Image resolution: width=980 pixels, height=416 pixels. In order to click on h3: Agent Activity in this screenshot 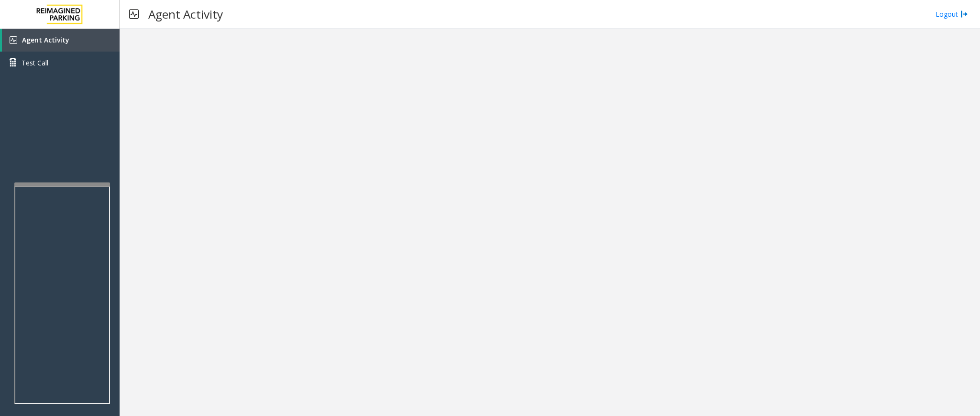, I will do `click(186, 14)`.